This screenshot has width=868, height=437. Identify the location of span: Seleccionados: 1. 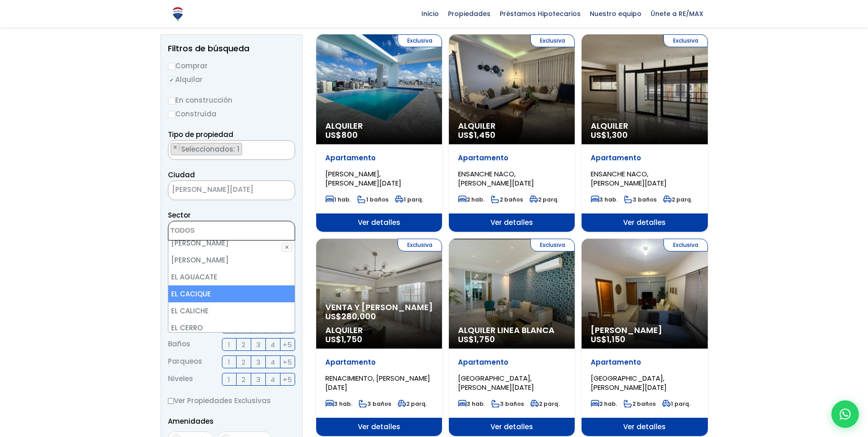
(211, 149).